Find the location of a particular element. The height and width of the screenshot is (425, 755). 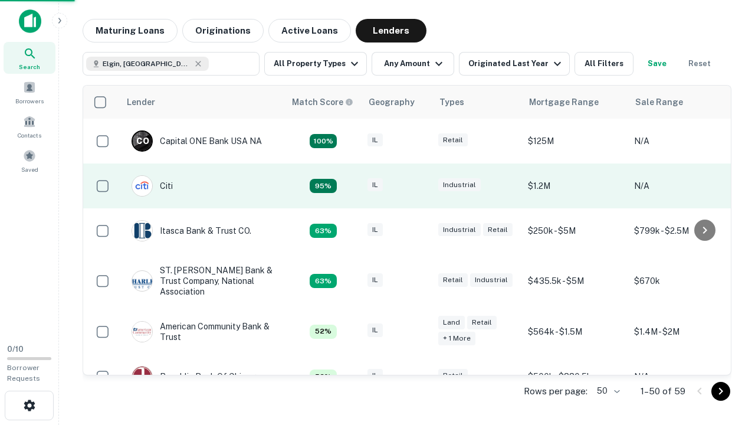

button: Maturing Loans is located at coordinates (130, 31).